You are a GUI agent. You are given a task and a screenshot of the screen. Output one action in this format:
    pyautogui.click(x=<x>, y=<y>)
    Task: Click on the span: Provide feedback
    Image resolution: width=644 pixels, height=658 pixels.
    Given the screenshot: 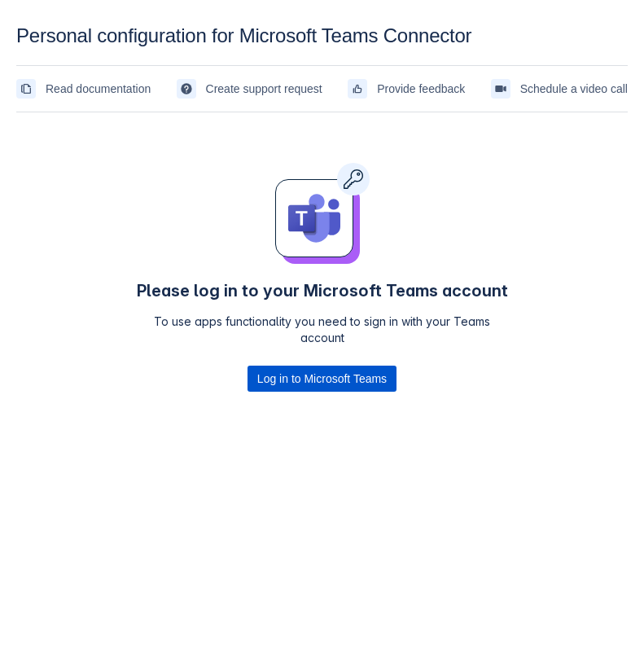 What is the action you would take?
    pyautogui.click(x=421, y=89)
    